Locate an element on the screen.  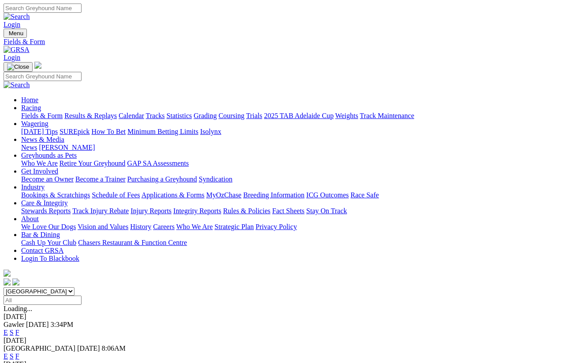
a: Statistics is located at coordinates (179, 115).